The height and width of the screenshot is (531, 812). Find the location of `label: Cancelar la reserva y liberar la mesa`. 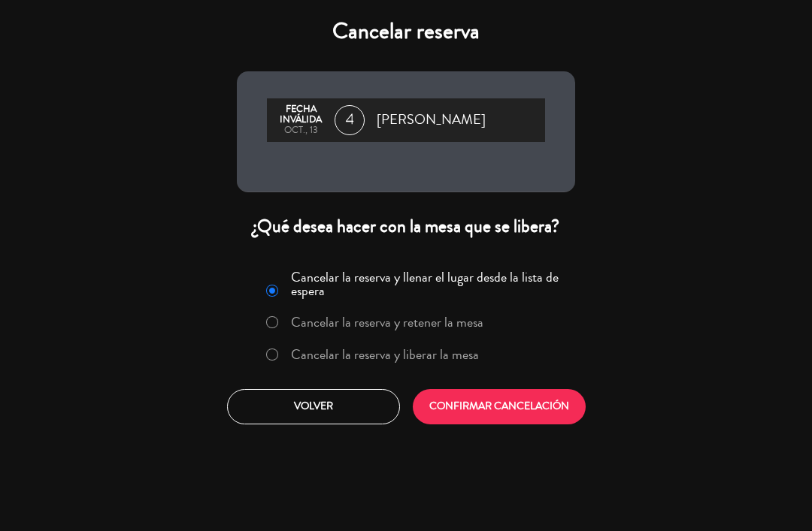

label: Cancelar la reserva y liberar la mesa is located at coordinates (385, 354).